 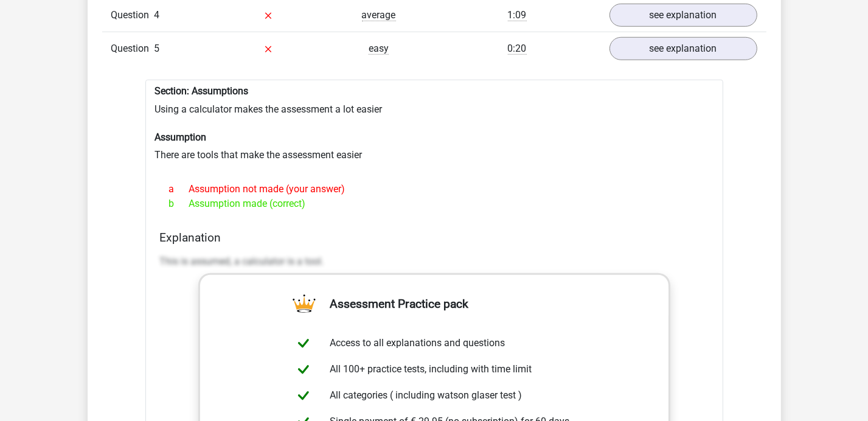 What do you see at coordinates (434, 136) in the screenshot?
I see `h6: Assumption` at bounding box center [434, 136].